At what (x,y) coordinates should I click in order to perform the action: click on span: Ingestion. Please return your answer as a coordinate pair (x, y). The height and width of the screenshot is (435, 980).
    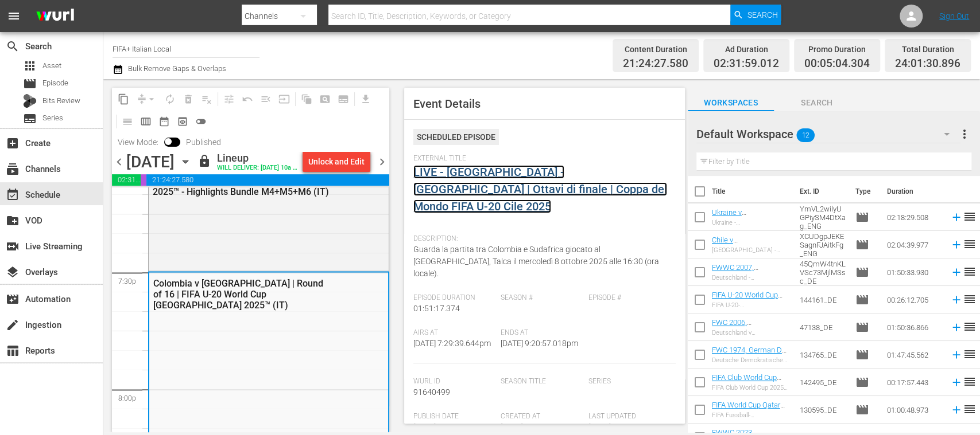
    Looking at the image, I should click on (13, 326).